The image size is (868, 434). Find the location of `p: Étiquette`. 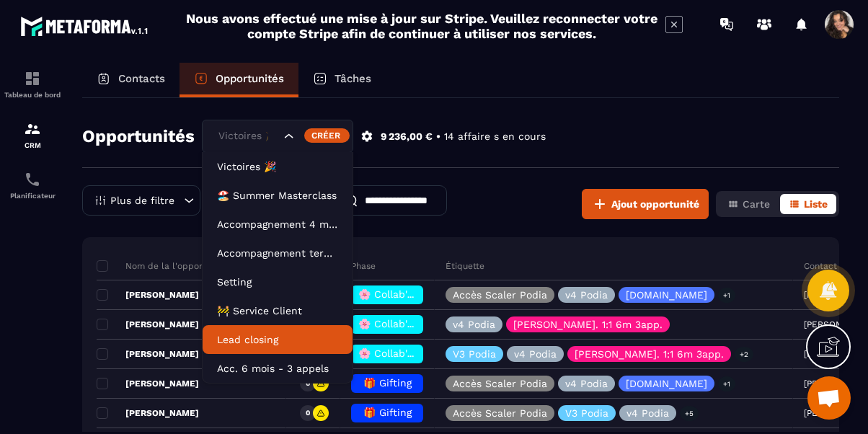

p: Étiquette is located at coordinates (465, 266).